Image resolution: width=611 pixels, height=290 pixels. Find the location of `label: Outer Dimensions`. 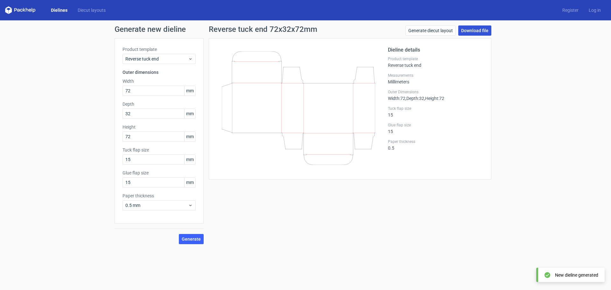

label: Outer Dimensions is located at coordinates (436, 92).